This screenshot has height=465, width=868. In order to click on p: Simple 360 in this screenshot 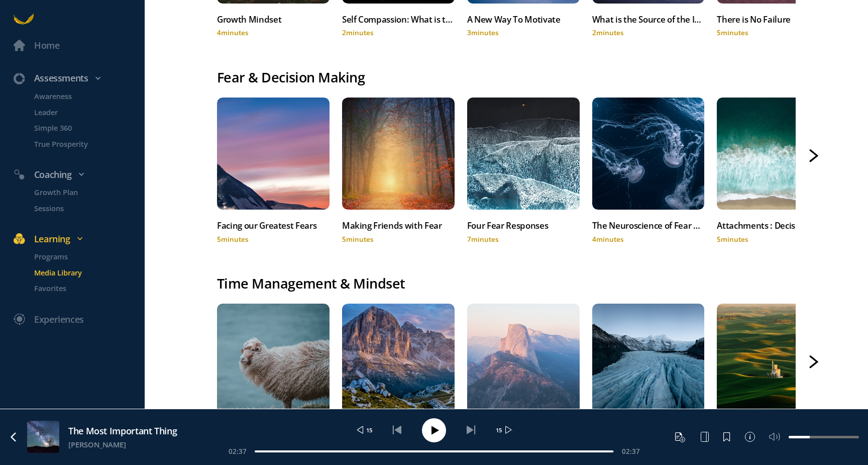, I will do `click(89, 127)`.